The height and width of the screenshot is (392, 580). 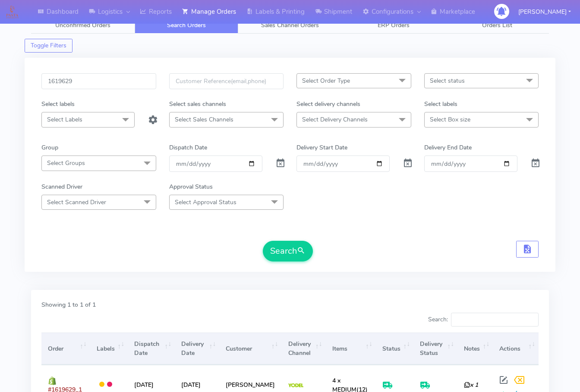 I want to click on span: ERP Orders, so click(x=393, y=25).